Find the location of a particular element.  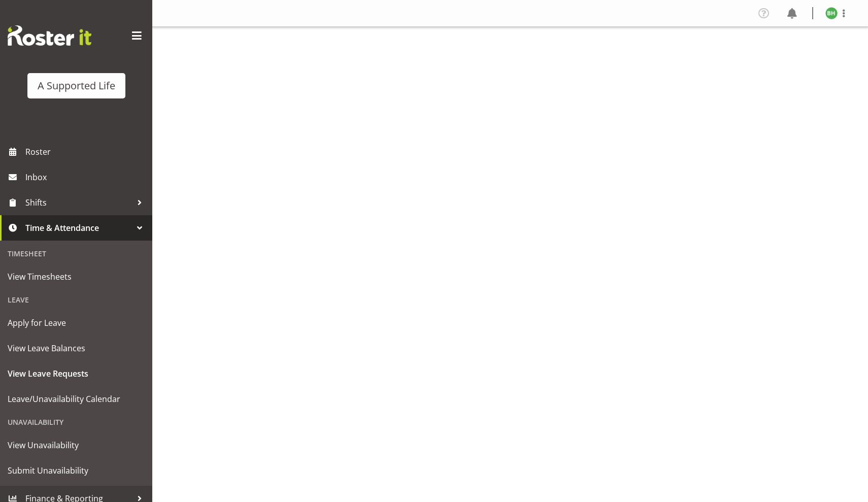

span: View Leave Requests is located at coordinates (76, 374).